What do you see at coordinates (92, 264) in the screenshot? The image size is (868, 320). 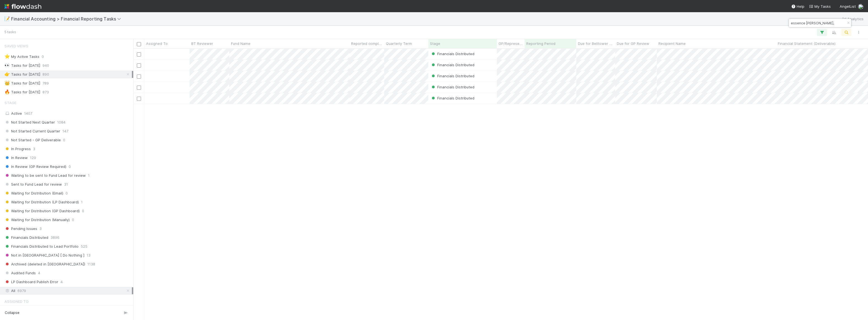 I see `span: 1138` at bounding box center [92, 264].